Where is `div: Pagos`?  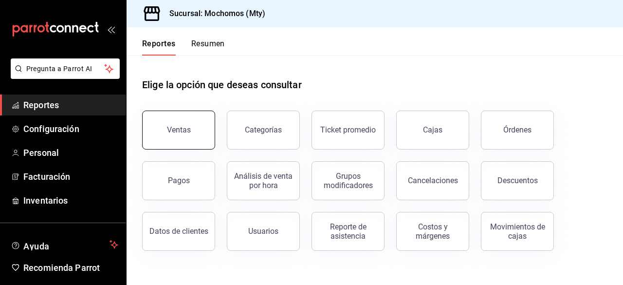 div: Pagos is located at coordinates (179, 180).